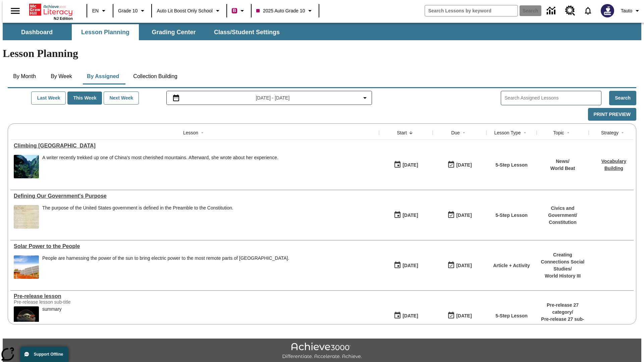  Describe the element at coordinates (608, 10) in the screenshot. I see `img: Avatar` at that location.